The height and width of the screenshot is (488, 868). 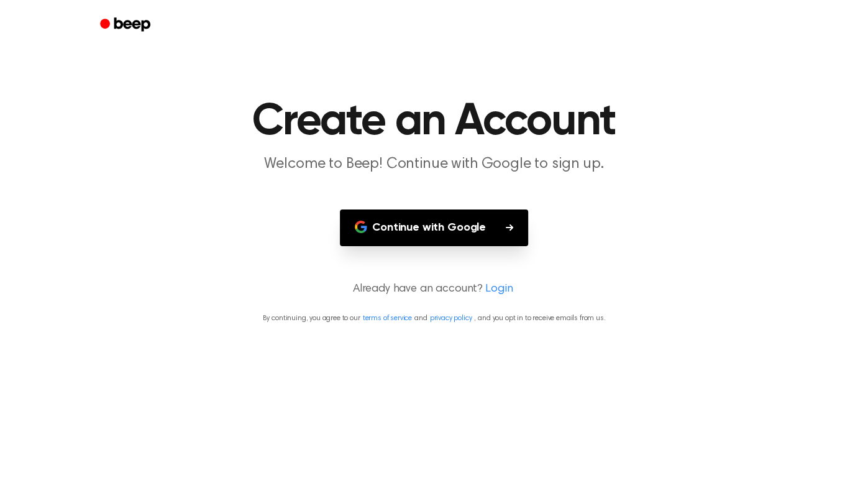 What do you see at coordinates (435, 164) in the screenshot?
I see `p: Welcome to Beep! Continue with Google to sign up.` at bounding box center [435, 164].